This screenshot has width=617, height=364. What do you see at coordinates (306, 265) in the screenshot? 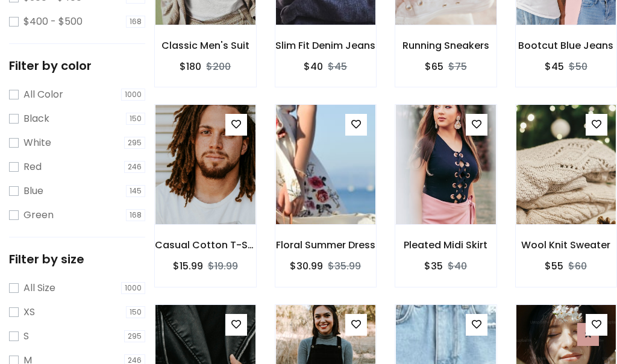
I see `h6: $30.99` at bounding box center [306, 265].